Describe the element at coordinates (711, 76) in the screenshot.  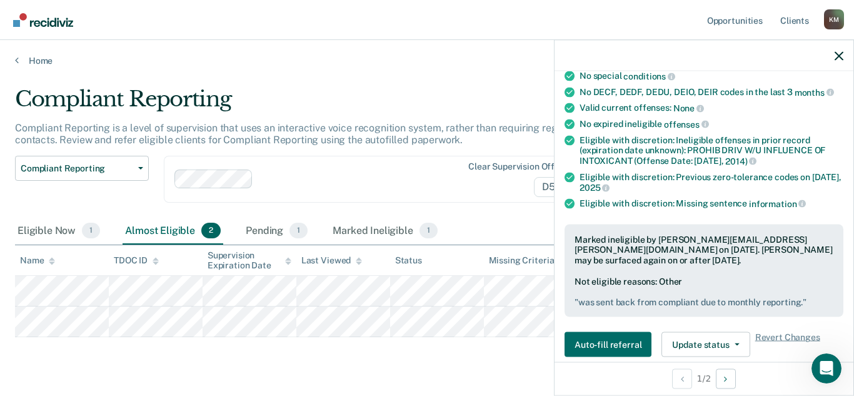
I see `div: No special` at that location.